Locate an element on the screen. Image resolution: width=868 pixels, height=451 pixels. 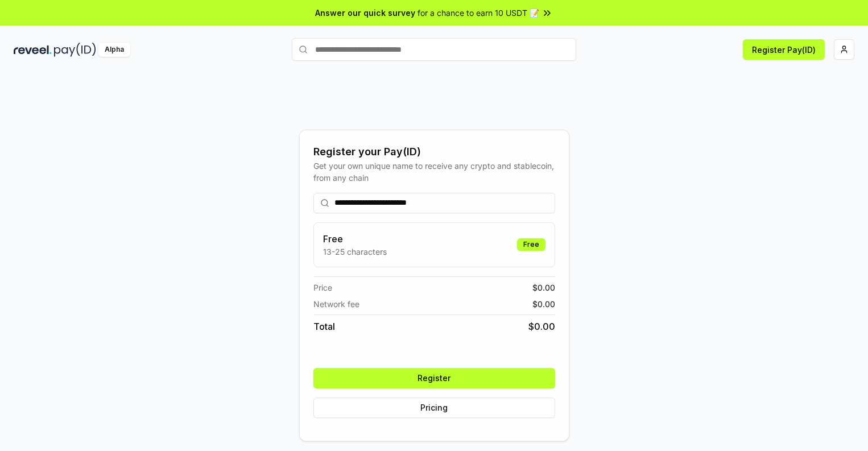
span: Price is located at coordinates (322, 287).